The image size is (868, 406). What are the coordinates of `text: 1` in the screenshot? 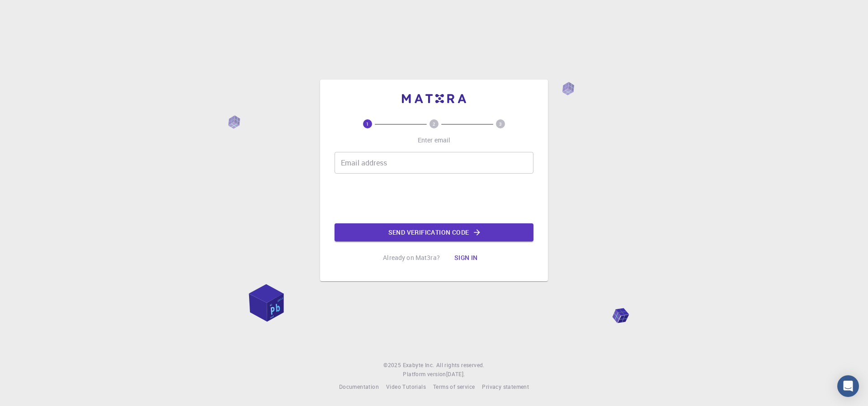 It's located at (367, 124).